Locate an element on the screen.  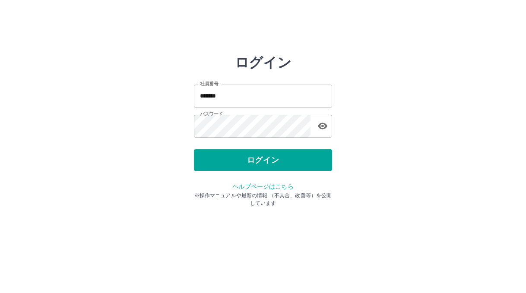
button: ログイン is located at coordinates (263, 160).